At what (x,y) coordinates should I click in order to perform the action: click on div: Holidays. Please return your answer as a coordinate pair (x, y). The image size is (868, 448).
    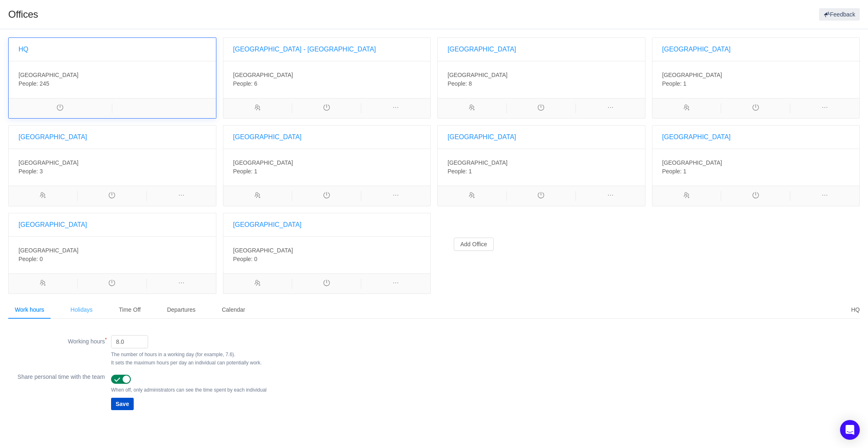
    Looking at the image, I should click on (81, 309).